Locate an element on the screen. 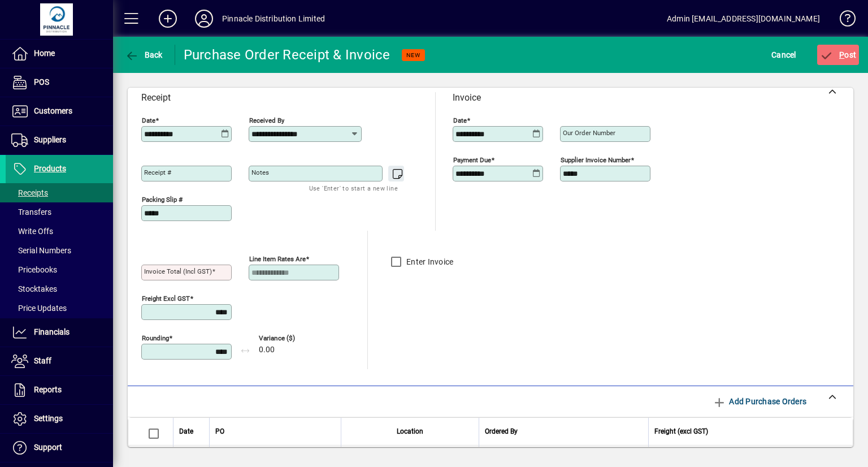  span: Date is located at coordinates (186, 431).